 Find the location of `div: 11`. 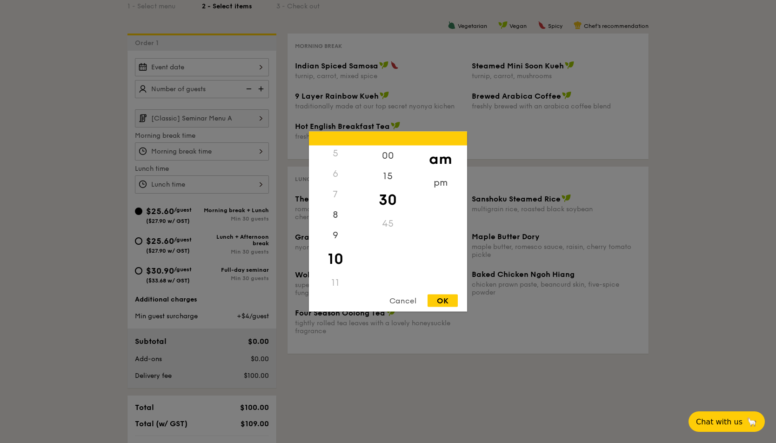

div: 11 is located at coordinates (335, 283).